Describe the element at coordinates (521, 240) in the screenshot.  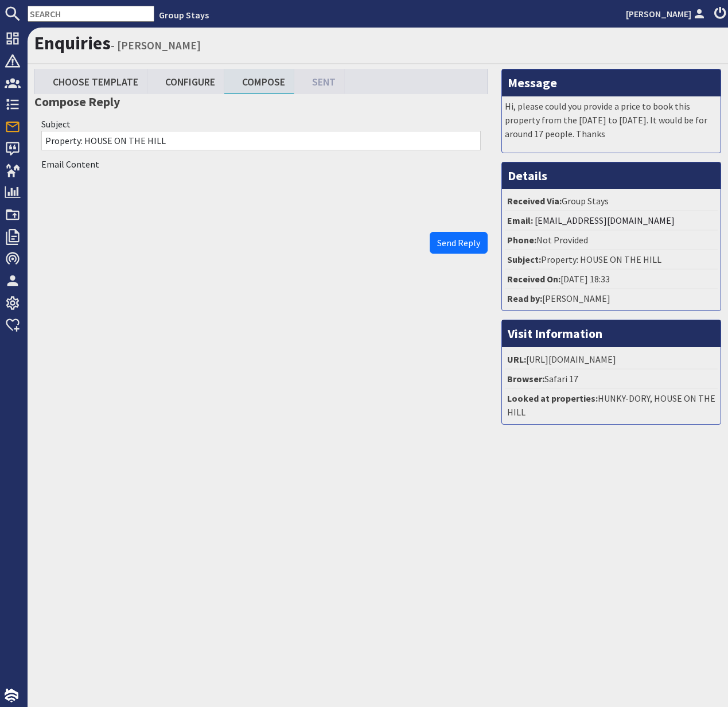
I see `strong: Phone:` at that location.